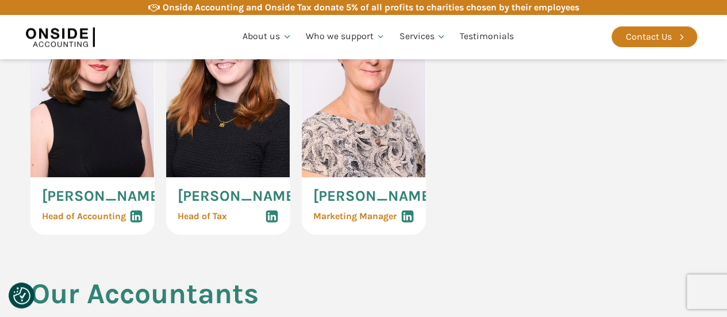  Describe the element at coordinates (22, 295) in the screenshot. I see `img: Revisit consent button` at that location.